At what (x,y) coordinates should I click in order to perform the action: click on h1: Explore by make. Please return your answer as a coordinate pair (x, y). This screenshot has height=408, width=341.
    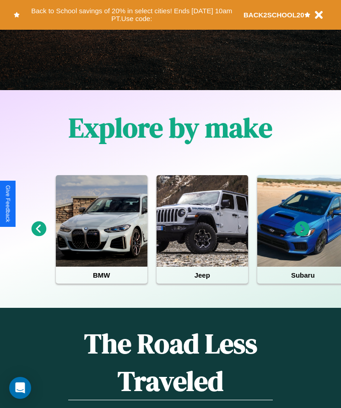
    Looking at the image, I should click on (170, 128).